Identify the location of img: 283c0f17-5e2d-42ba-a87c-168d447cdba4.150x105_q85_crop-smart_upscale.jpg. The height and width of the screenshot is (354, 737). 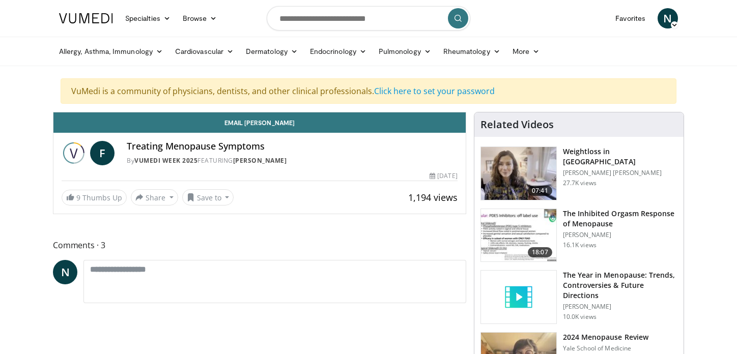
(519, 236).